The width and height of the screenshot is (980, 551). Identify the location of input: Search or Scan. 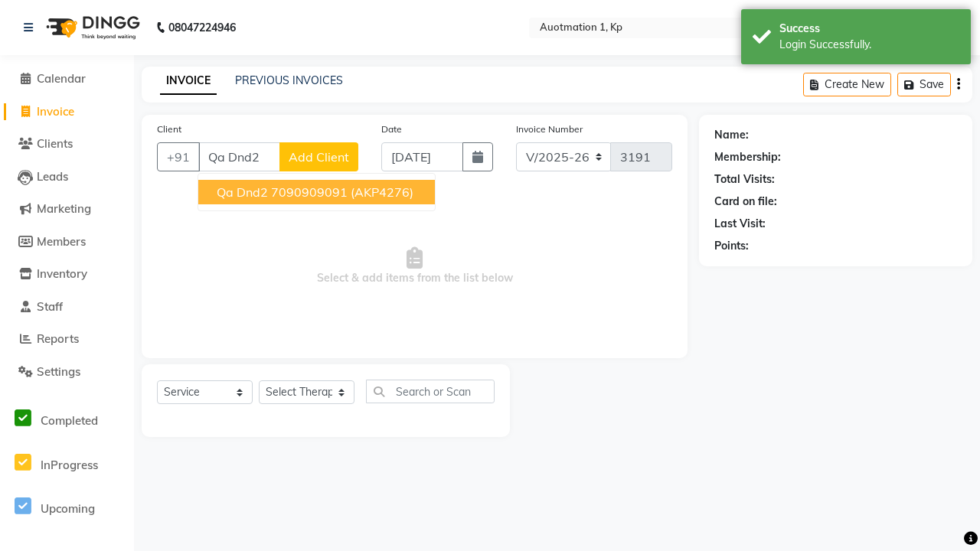
(430, 391).